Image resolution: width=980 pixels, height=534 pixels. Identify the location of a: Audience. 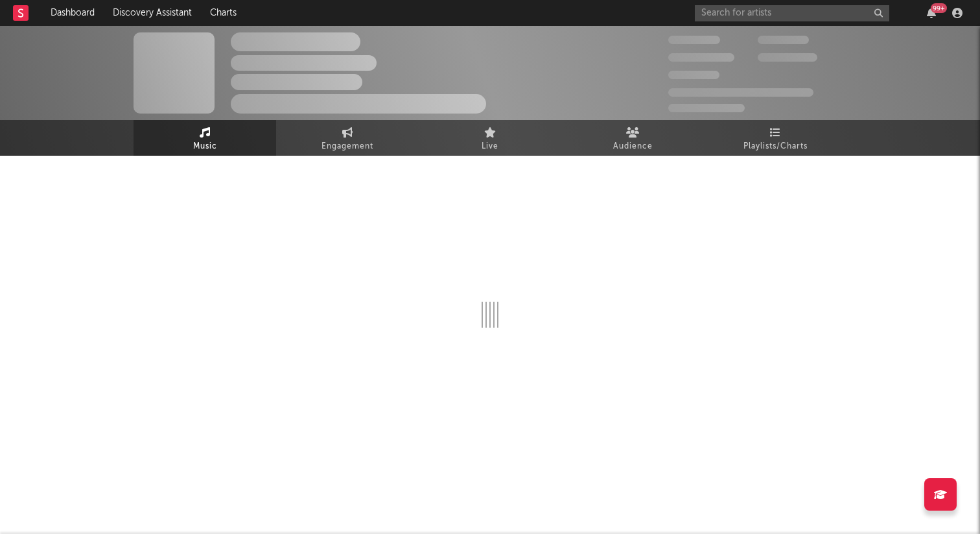
(632, 137).